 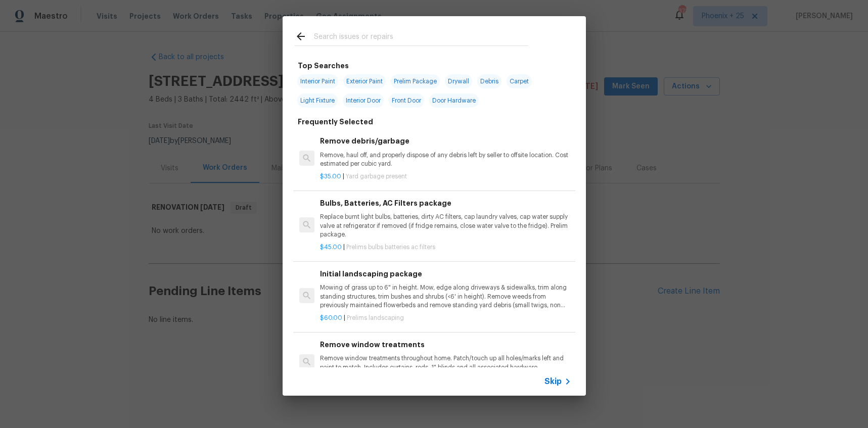 I want to click on p: Remove, haul off, and properly dispose of any debris left by seller to offsite location. Cost est..., so click(x=445, y=159).